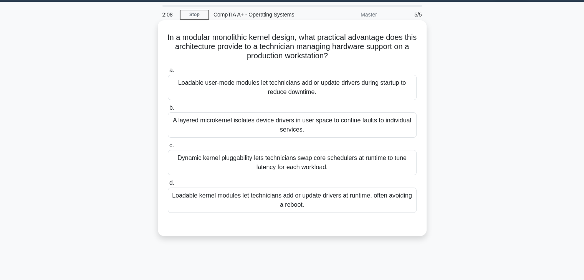  Describe the element at coordinates (172, 145) in the screenshot. I see `span: c.` at that location.